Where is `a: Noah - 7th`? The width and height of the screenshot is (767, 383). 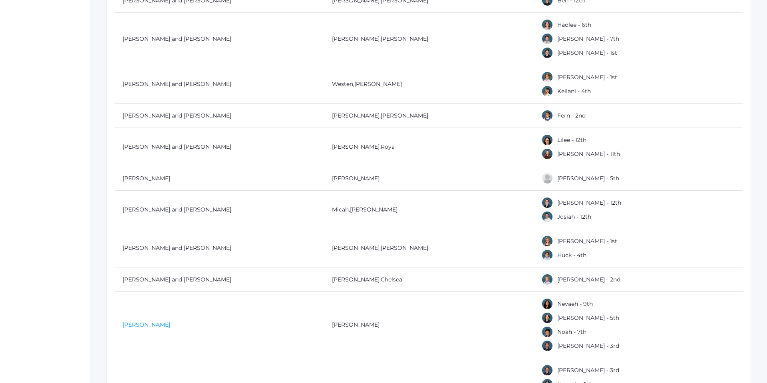 a: Noah - 7th is located at coordinates (571, 331).